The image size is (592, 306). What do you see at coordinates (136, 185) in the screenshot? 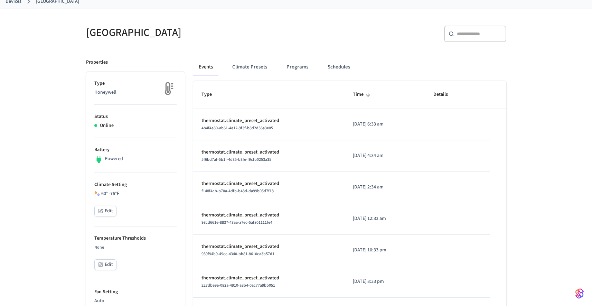
I see `p: Climate Setting` at bounding box center [136, 185].